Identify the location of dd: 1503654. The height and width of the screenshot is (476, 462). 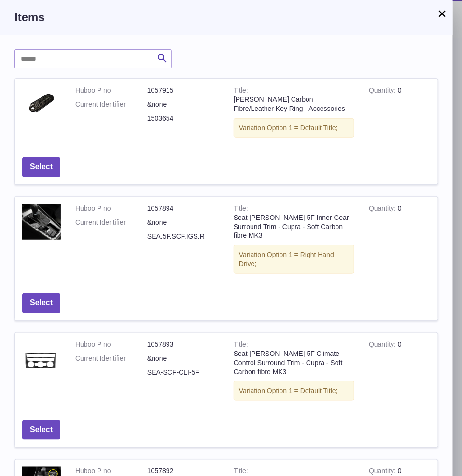
(183, 118).